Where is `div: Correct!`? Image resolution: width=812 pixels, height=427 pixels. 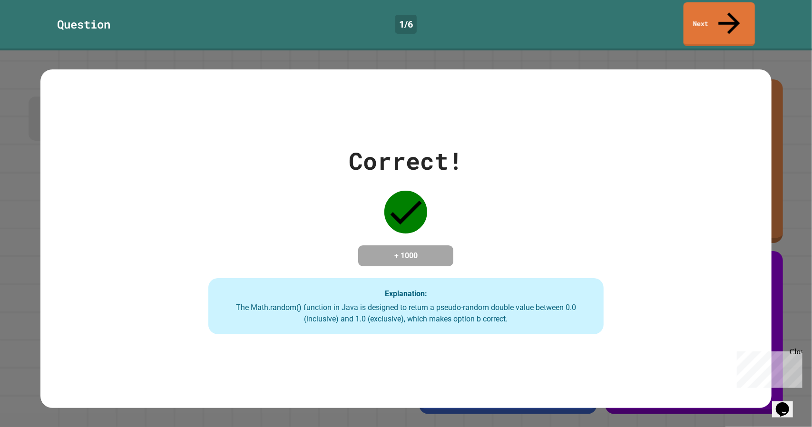 div: Correct! is located at coordinates (406, 161).